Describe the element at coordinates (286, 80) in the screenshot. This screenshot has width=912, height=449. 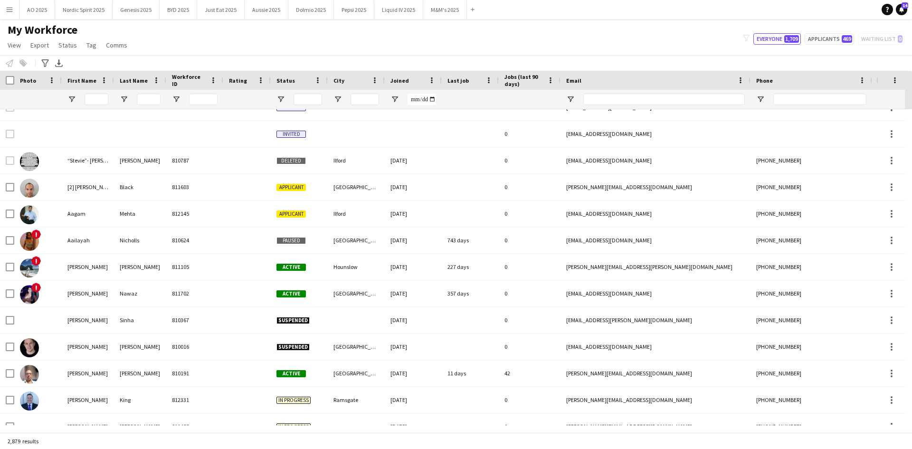
I see `span: Status` at that location.